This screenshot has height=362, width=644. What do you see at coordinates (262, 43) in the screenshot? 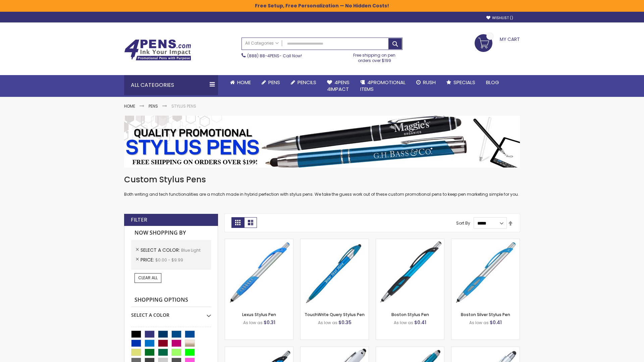
I see `a: All Categories` at bounding box center [262, 43].